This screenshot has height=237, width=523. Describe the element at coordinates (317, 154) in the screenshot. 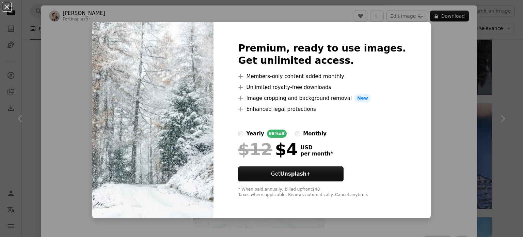

I see `span: per month *` at that location.